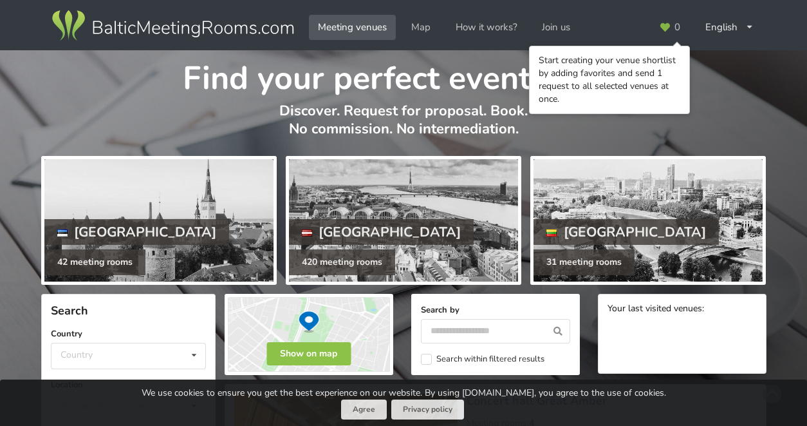 The height and width of the screenshot is (426, 807). What do you see at coordinates (487, 27) in the screenshot?
I see `a: How it works?` at bounding box center [487, 27].